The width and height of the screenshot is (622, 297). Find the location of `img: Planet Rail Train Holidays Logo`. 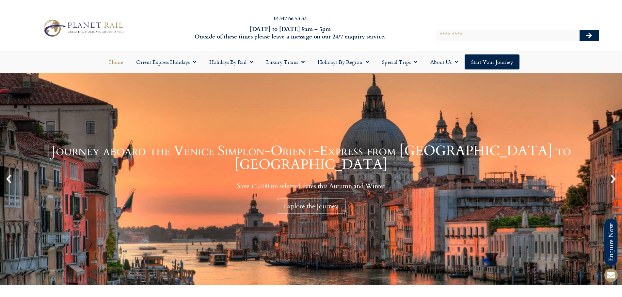

img: Planet Rail Train Holidays Logo is located at coordinates (83, 28).